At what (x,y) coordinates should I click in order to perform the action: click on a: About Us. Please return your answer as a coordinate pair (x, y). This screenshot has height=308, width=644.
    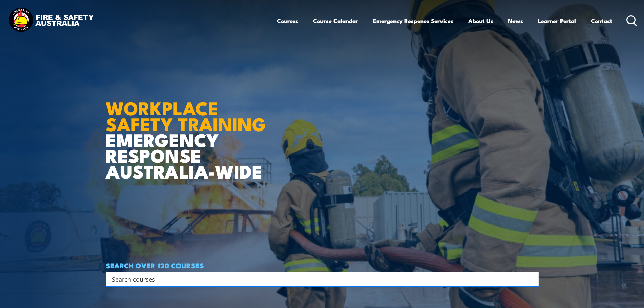
    Looking at the image, I should click on (481, 21).